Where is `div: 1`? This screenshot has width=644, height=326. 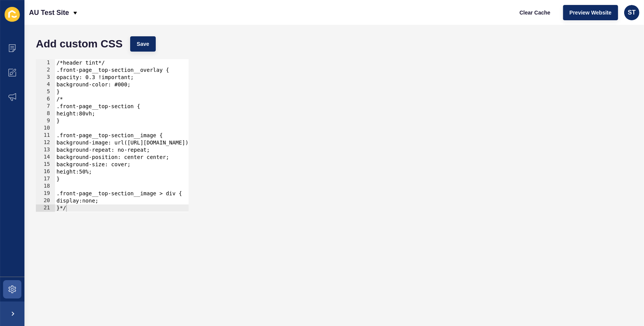
div: 1 is located at coordinates (46, 63).